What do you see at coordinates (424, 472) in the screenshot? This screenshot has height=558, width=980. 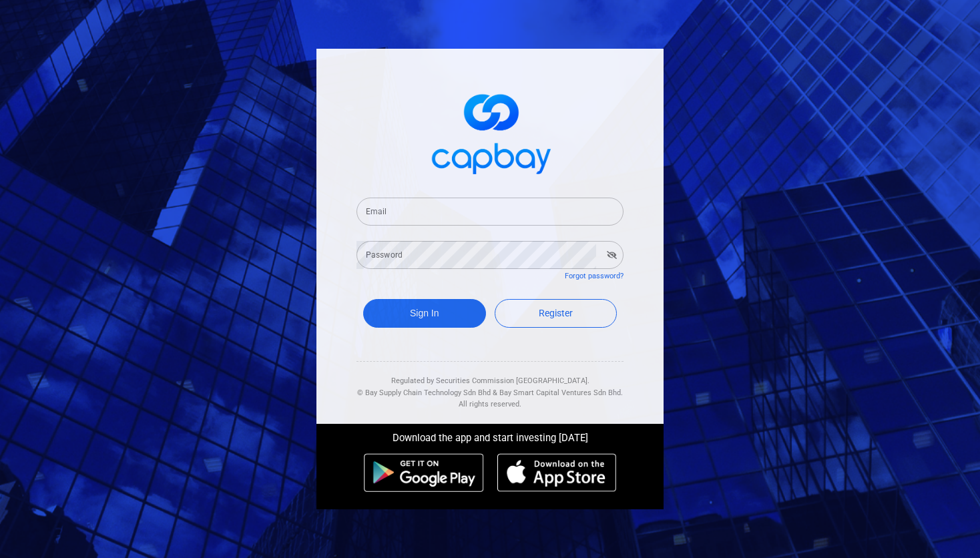 I see `img: android` at bounding box center [424, 472].